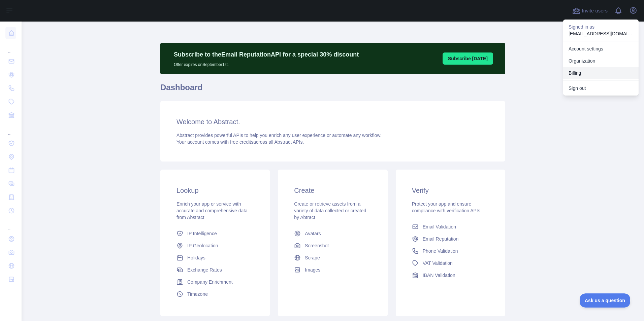  Describe the element at coordinates (313, 234) in the screenshot. I see `span: Avatars` at that location.